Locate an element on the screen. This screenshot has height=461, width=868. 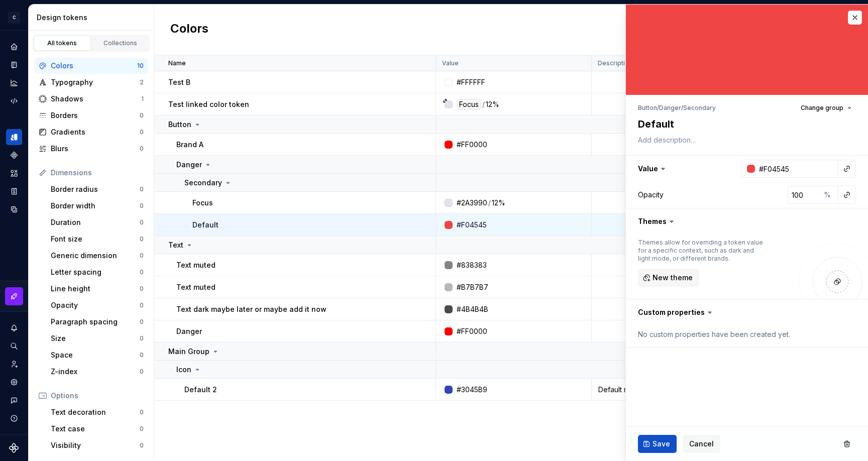
div: Options is located at coordinates (97, 396).